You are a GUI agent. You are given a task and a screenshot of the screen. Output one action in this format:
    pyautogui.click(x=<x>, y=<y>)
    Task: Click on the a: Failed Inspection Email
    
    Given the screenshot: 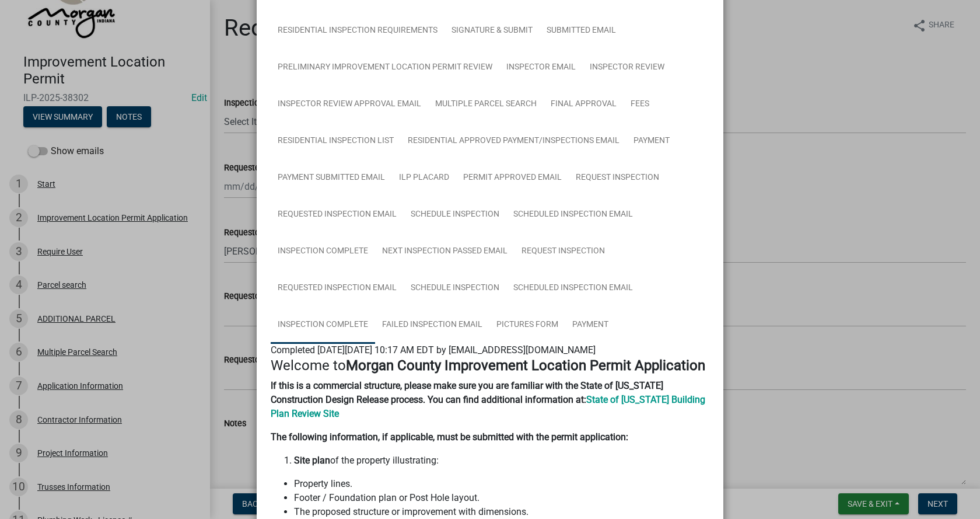 What is the action you would take?
    pyautogui.click(x=433, y=325)
    